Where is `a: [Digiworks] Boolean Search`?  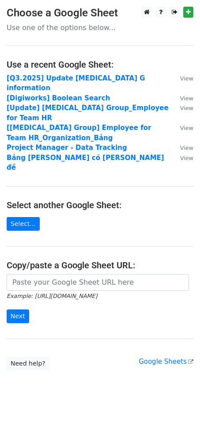 a: [Digiworks] Boolean Search is located at coordinates (58, 98).